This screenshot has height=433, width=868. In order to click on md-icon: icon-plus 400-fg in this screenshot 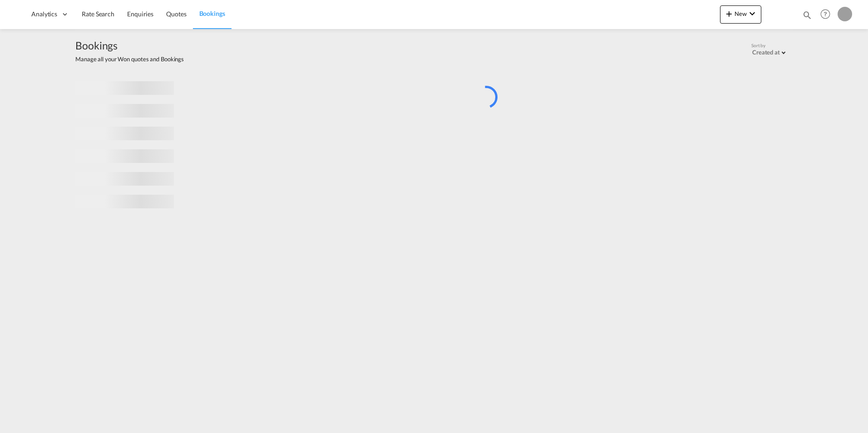, I will do `click(729, 14)`.